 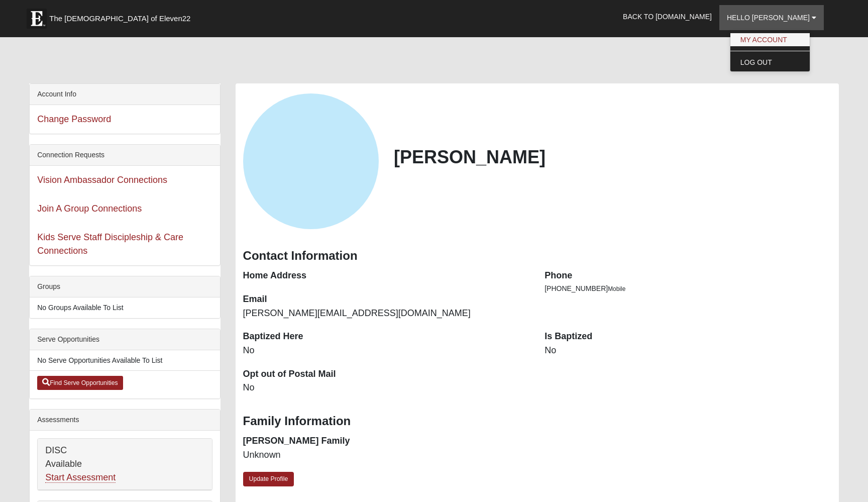 I want to click on div: Groups, so click(x=125, y=287).